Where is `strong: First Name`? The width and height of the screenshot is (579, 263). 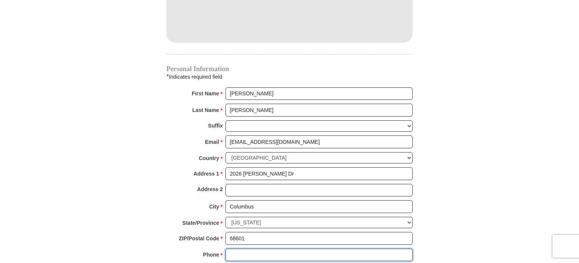
strong: First Name is located at coordinates (205, 94).